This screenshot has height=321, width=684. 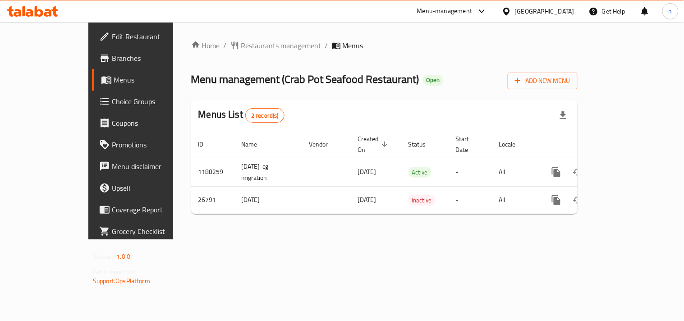 What do you see at coordinates (153, 166) in the screenshot?
I see `span: Menu disclaimer` at bounding box center [153, 166].